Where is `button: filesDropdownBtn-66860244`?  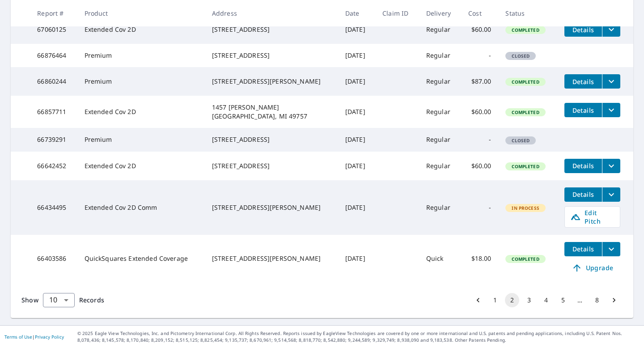 button: filesDropdownBtn-66860244 is located at coordinates (611, 82).